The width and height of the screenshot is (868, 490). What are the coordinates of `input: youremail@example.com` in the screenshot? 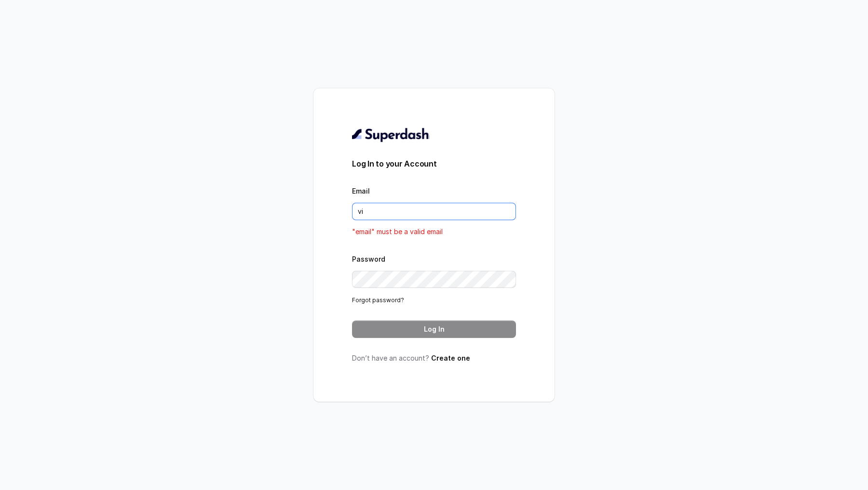 It's located at (434, 211).